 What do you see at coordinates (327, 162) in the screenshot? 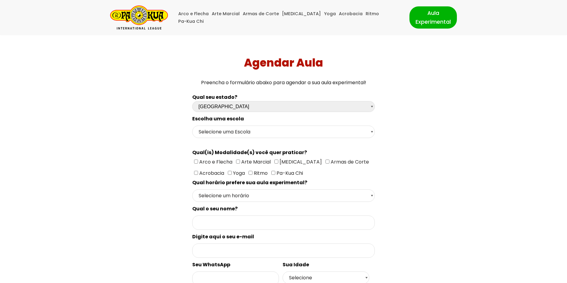
I see `input: Armas de Corte` at bounding box center [327, 162].